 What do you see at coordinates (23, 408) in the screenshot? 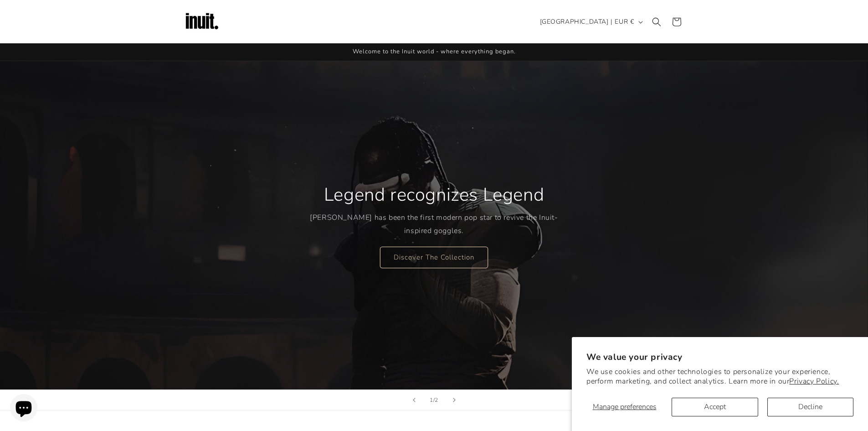
I see `inbox-online-store-chat: Shopify online store chat` at bounding box center [23, 408].